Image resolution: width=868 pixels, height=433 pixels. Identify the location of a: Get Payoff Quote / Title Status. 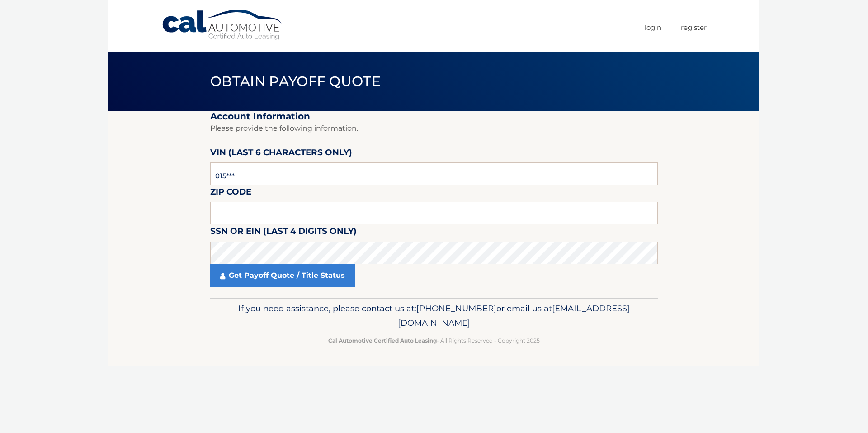
(282, 276).